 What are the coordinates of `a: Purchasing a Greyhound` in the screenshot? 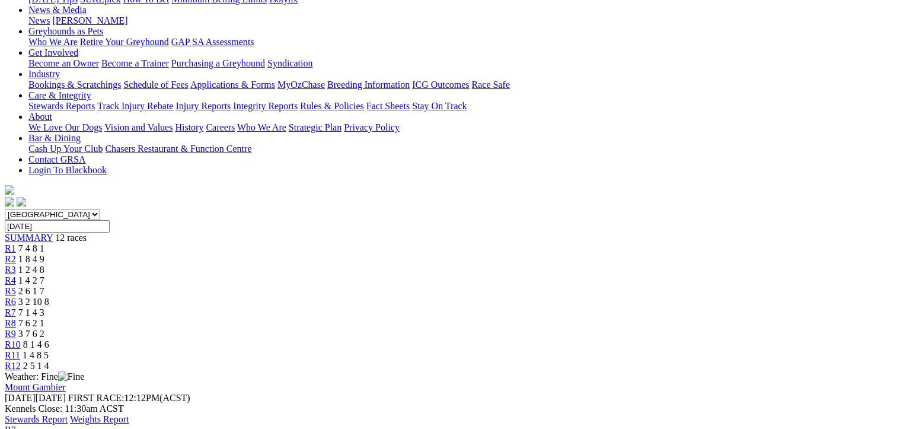 It's located at (218, 63).